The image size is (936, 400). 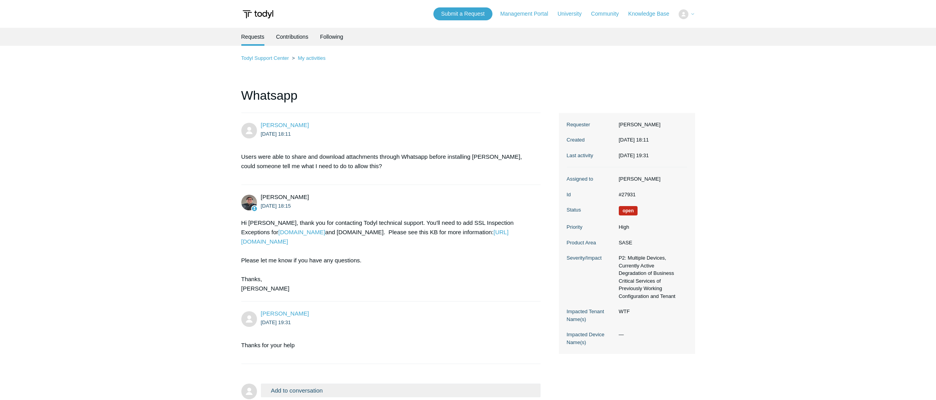 What do you see at coordinates (634, 155) in the screenshot?
I see `time: 2025-09-05T19:31:49+00:00` at bounding box center [634, 155].